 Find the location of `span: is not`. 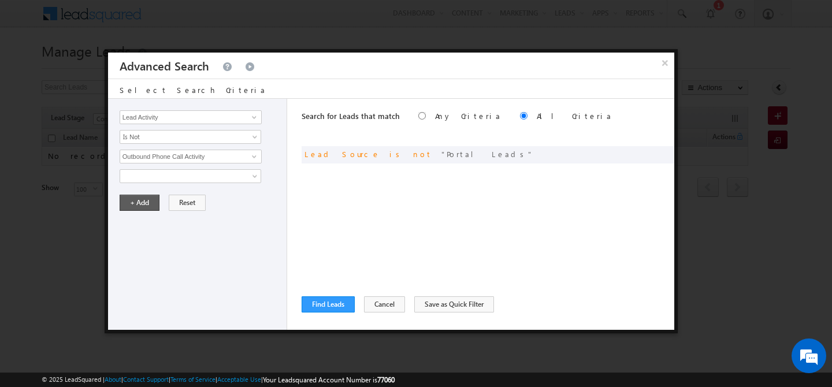

span: is not is located at coordinates (411, 154).